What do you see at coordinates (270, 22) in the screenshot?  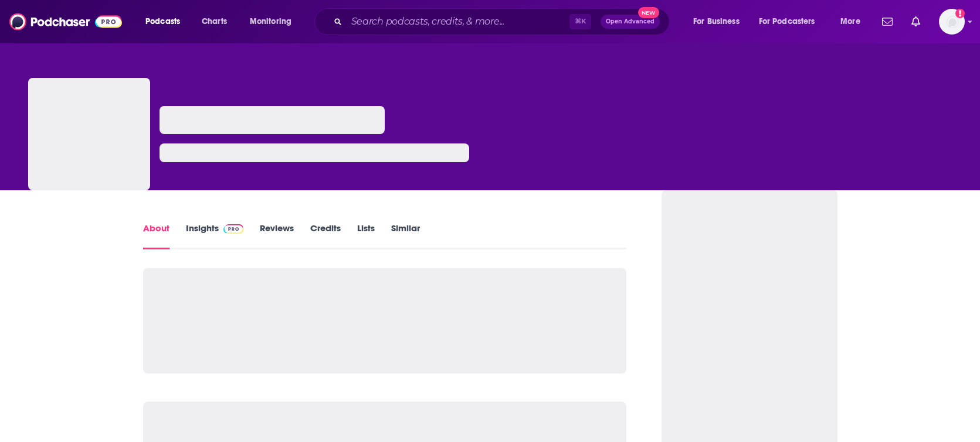 I see `span: Monitoring` at bounding box center [270, 22].